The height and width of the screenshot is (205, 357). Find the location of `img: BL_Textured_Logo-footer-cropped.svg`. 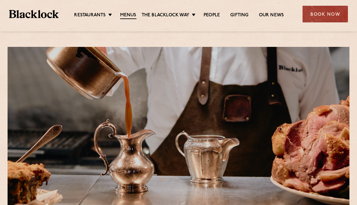

img: BL_Textured_Logo-footer-cropped.svg is located at coordinates (34, 14).